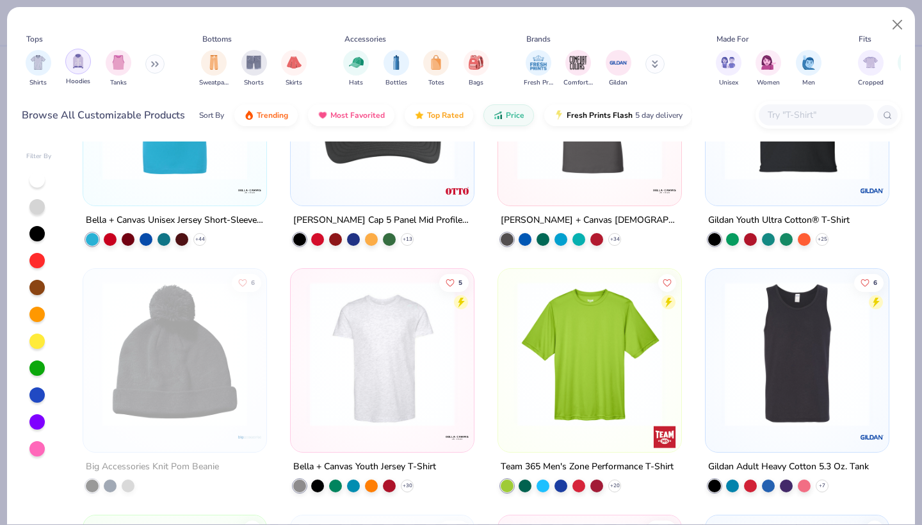 The width and height of the screenshot is (922, 525). What do you see at coordinates (768, 62) in the screenshot?
I see `img: Women Image` at bounding box center [768, 62].